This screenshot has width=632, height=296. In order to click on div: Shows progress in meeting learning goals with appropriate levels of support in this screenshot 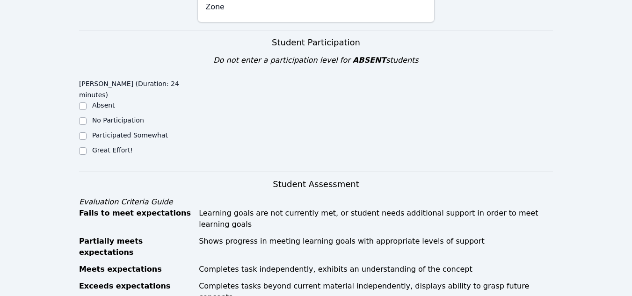, I will do `click(376, 247)`.